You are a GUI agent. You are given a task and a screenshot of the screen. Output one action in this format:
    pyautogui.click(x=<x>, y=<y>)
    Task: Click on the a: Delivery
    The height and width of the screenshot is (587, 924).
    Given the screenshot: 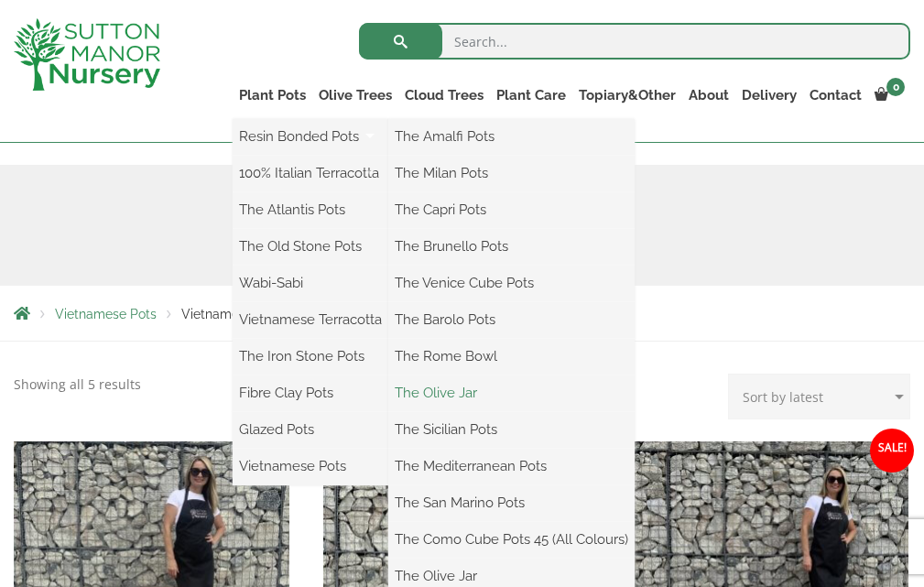 What is the action you would take?
    pyautogui.click(x=769, y=95)
    